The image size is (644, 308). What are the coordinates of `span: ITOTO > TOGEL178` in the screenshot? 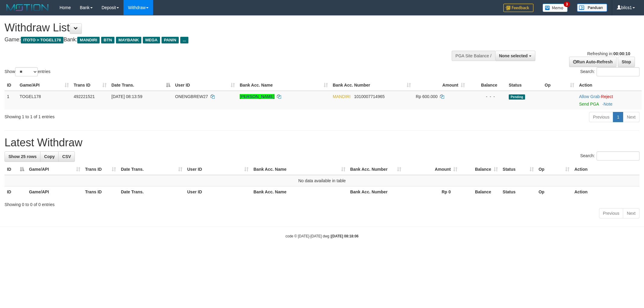 It's located at (42, 40).